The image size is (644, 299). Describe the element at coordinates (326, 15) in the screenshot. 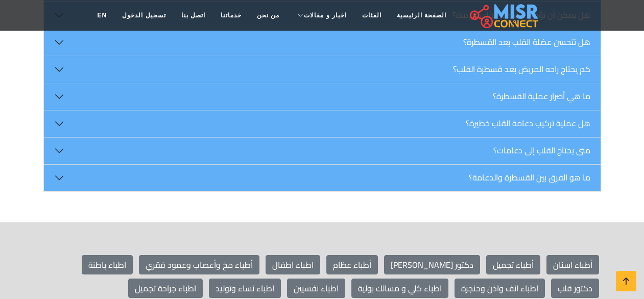

I see `span: اخبار و مقالات` at that location.